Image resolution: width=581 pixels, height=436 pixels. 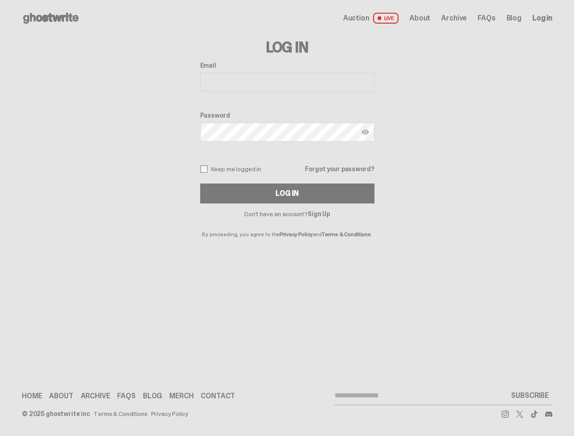 What do you see at coordinates (386, 18) in the screenshot?
I see `span: LIVE` at bounding box center [386, 18].